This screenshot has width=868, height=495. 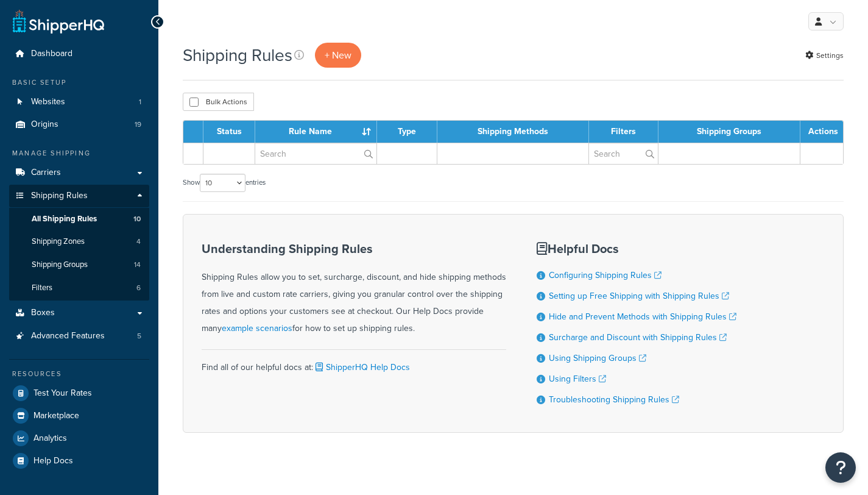 I want to click on p: + New, so click(x=338, y=54).